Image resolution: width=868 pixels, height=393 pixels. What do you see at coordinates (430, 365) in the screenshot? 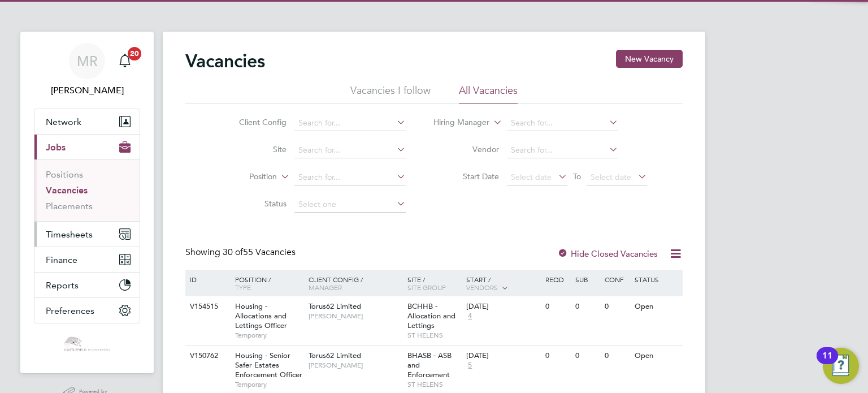
I see `span: BHASB - ASB and Enforcement` at bounding box center [430, 365].